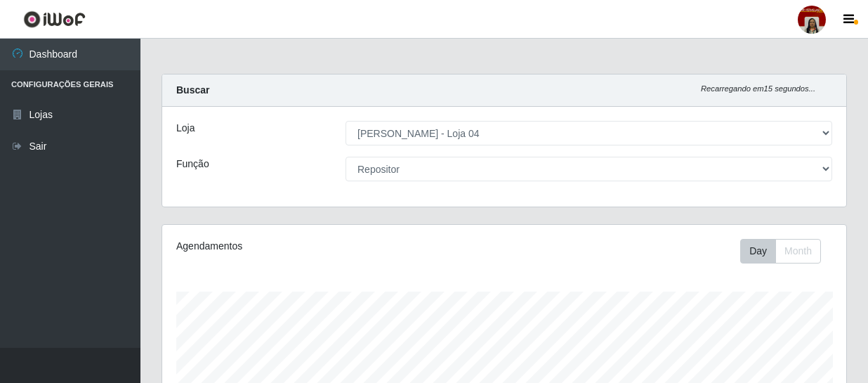 Image resolution: width=868 pixels, height=383 pixels. Describe the element at coordinates (307, 246) in the screenshot. I see `div: Agendamentos` at that location.